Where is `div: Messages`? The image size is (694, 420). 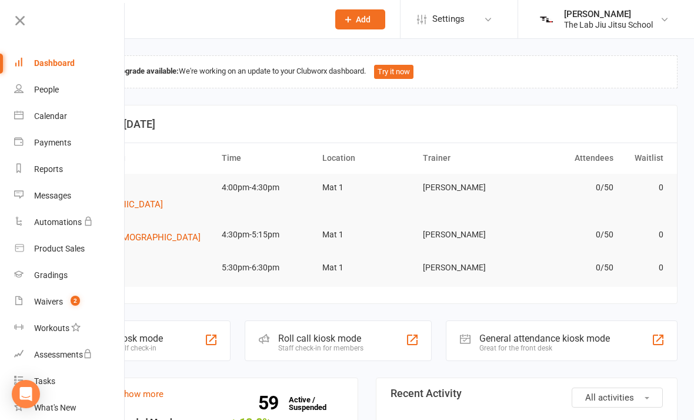
div: Messages is located at coordinates (52, 195).